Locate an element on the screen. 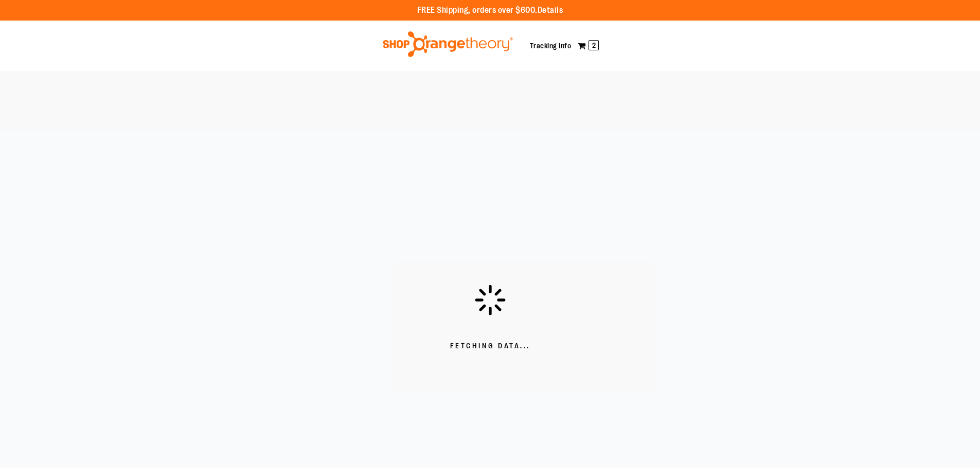  a: Tracking Info is located at coordinates (550, 46).